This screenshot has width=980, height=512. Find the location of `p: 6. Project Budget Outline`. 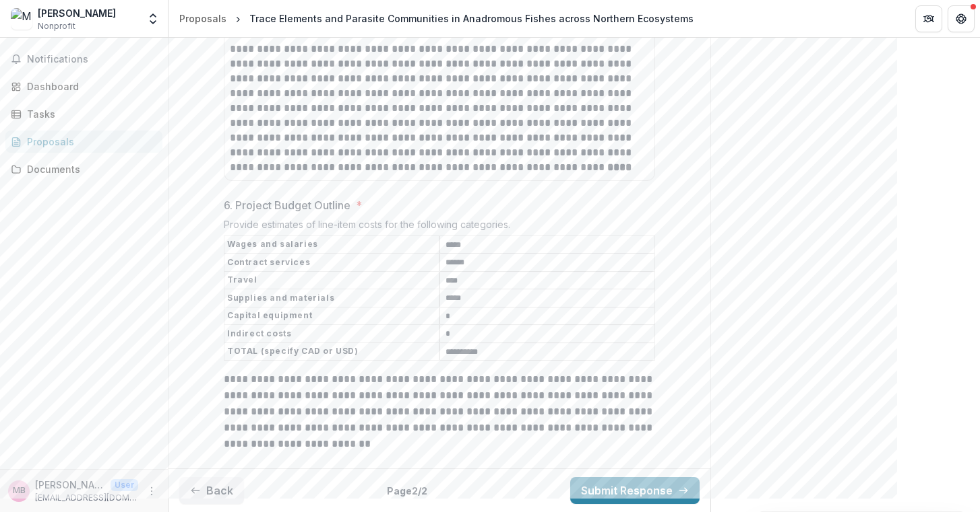

p: 6. Project Budget Outline is located at coordinates (287, 205).